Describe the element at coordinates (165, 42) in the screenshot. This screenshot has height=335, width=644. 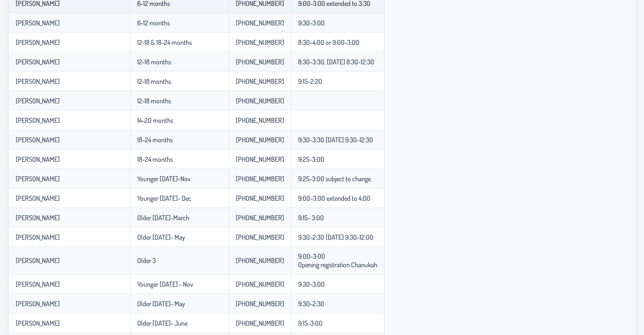
I see `p-celleditor: 12-18 & 18-24 months` at that location.